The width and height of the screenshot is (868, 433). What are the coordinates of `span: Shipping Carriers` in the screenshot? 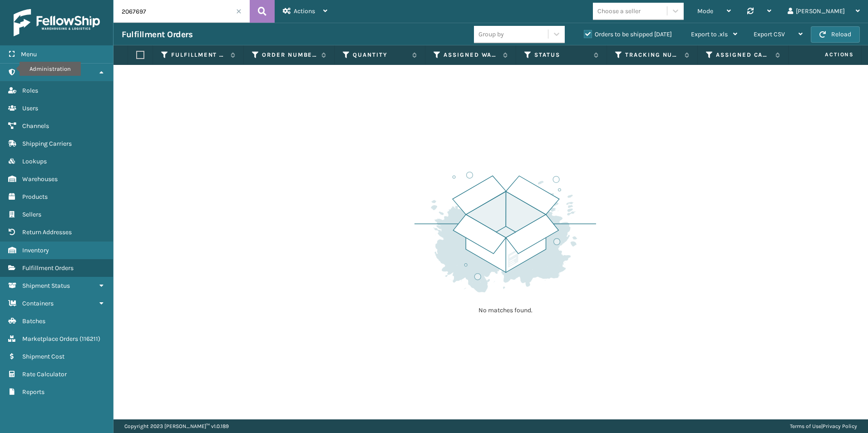 It's located at (47, 144).